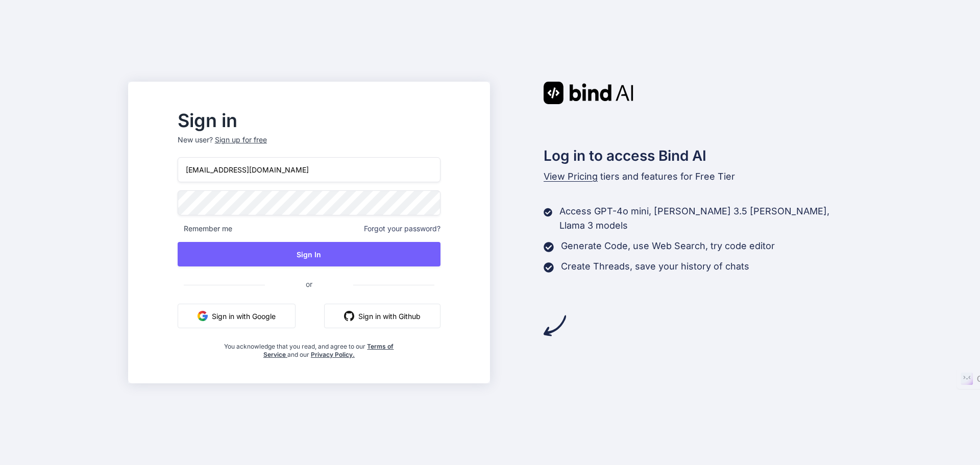  What do you see at coordinates (141, 63) in the screenshot?
I see `div: Keywords by Traffic` at bounding box center [141, 63].